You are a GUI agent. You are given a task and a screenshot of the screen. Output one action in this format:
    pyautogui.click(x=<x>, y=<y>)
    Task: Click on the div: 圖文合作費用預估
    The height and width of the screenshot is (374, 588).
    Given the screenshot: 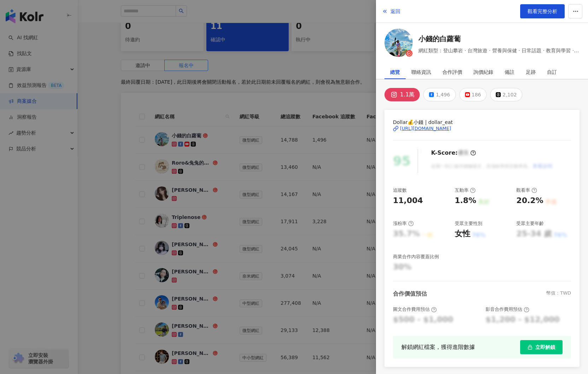 What is the action you would take?
    pyautogui.click(x=415, y=309)
    